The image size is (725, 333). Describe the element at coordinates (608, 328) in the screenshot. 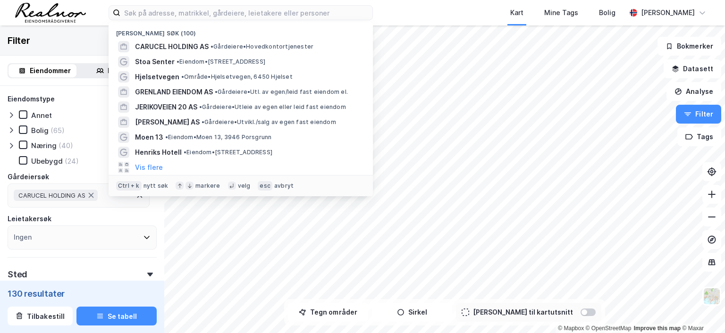

I see `a: OpenStreetMap` at that location.